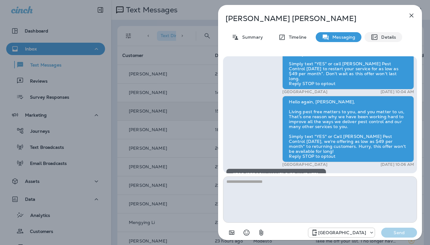 This screenshot has width=430, height=245. I want to click on p: Summary, so click(251, 37).